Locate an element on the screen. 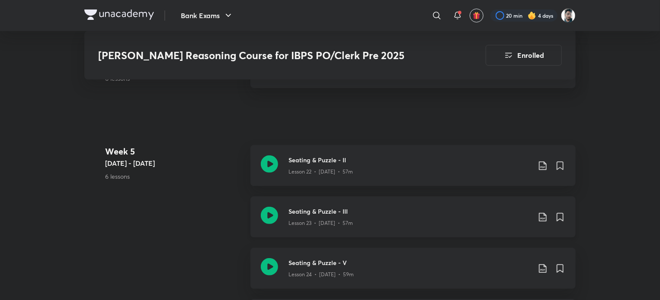 Image resolution: width=660 pixels, height=300 pixels. h3: Seating & Puzzle - II is located at coordinates (409, 160).